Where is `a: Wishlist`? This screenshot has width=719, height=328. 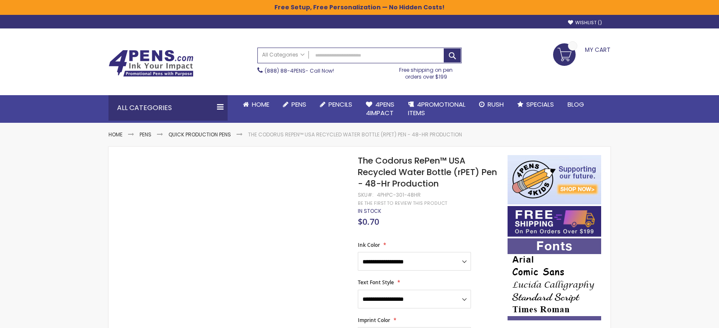
a: Wishlist is located at coordinates (585, 23).